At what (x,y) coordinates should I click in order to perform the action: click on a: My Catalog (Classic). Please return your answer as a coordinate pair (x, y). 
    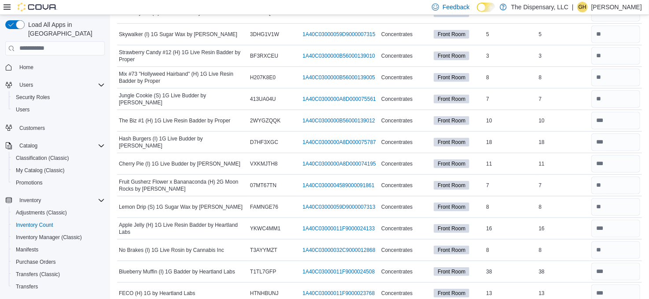
    Looking at the image, I should click on (40, 170).